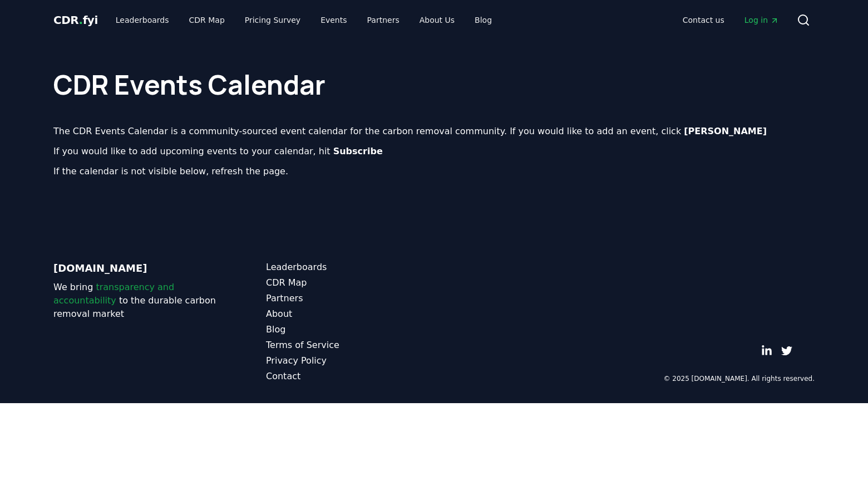 Image resolution: width=868 pixels, height=485 pixels. What do you see at coordinates (434, 171) in the screenshot?
I see `p: If the calendar is not visible below, refresh the page.` at bounding box center [434, 171].